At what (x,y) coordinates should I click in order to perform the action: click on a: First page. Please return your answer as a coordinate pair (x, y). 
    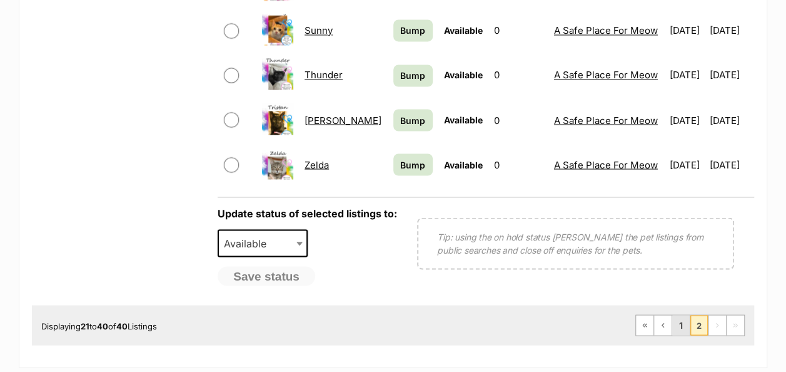
    Looking at the image, I should click on (645, 325).